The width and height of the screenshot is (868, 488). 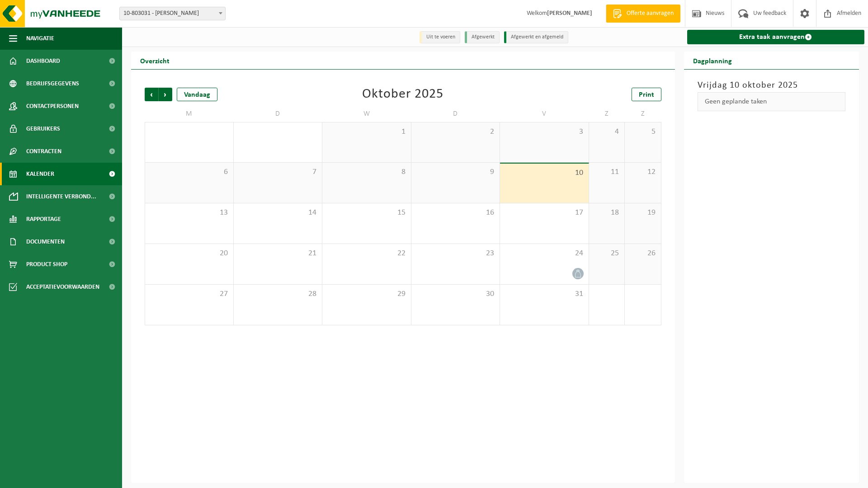 What do you see at coordinates (46, 265) in the screenshot?
I see `span: Product Shop` at bounding box center [46, 265].